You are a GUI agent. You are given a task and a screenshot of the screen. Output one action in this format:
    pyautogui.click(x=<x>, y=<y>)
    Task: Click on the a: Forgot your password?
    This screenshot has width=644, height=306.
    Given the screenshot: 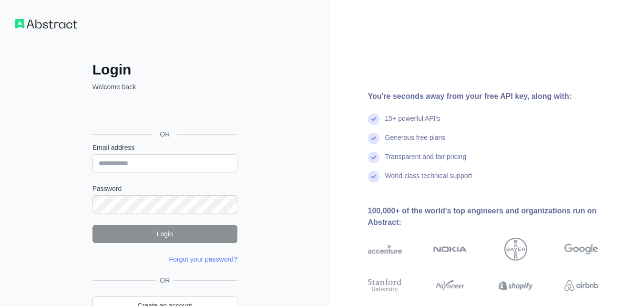 What is the action you would take?
    pyautogui.click(x=203, y=259)
    